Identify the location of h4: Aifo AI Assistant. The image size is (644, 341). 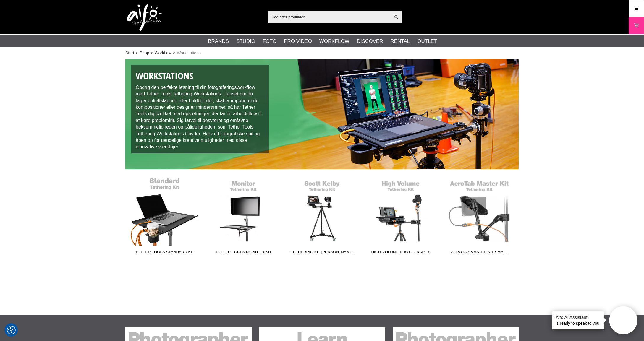
(578, 317).